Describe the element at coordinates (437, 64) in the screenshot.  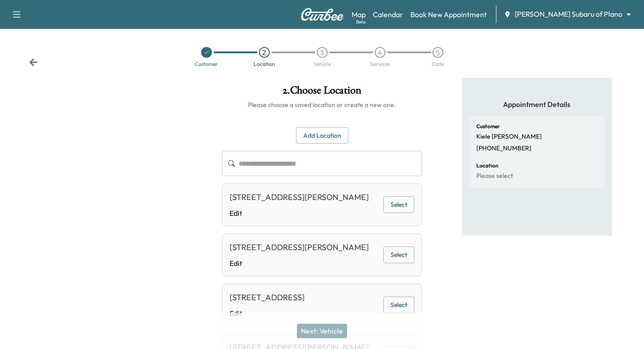
I see `div: Date` at that location.